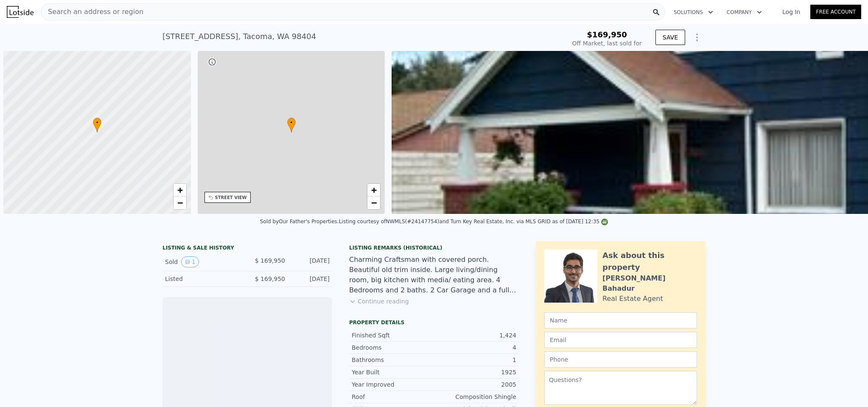 Image resolution: width=868 pixels, height=407 pixels. I want to click on div: LISTING & SALE HISTORY, so click(248, 248).